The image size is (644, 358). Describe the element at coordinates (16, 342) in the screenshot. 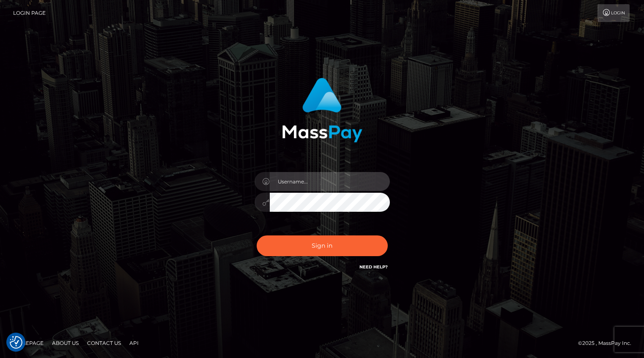

I see `button: Consent Preferences` at that location.